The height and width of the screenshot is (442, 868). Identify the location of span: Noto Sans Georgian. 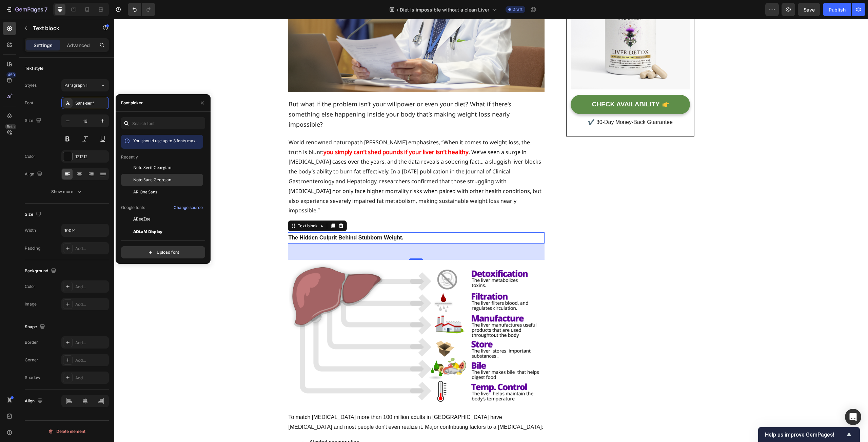
(152, 180).